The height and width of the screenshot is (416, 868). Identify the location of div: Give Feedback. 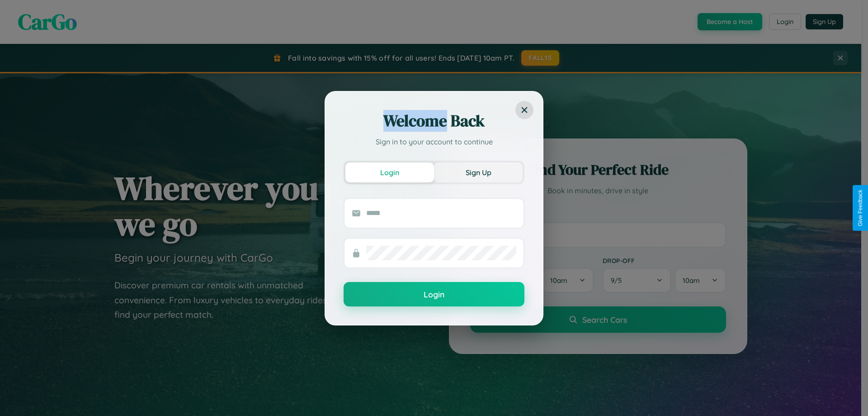
(861, 208).